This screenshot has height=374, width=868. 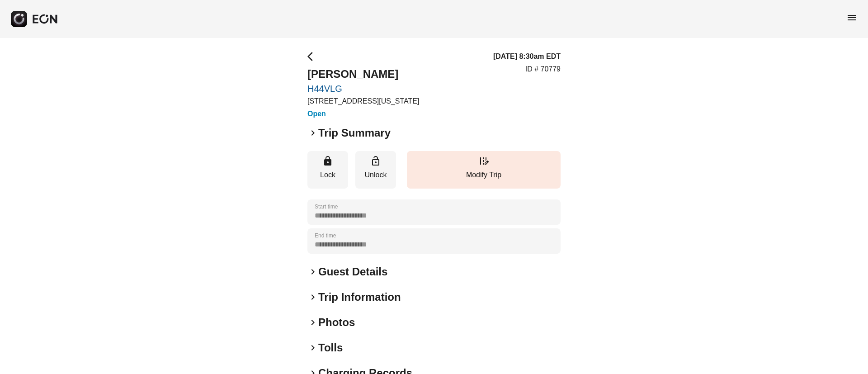 I want to click on h2: Guest Details, so click(x=353, y=272).